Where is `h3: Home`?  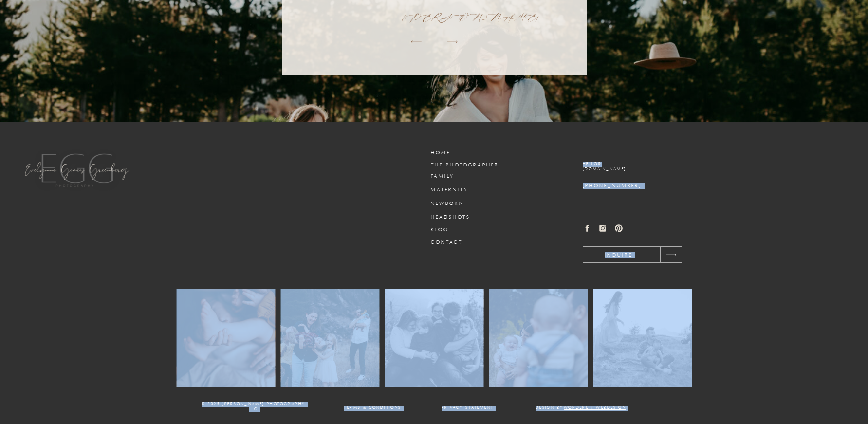 h3: Home is located at coordinates (454, 153).